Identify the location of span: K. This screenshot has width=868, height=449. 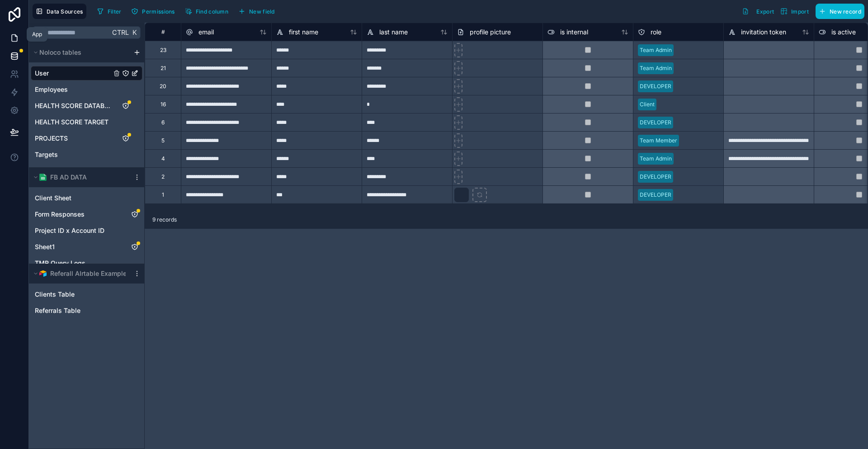
(135, 32).